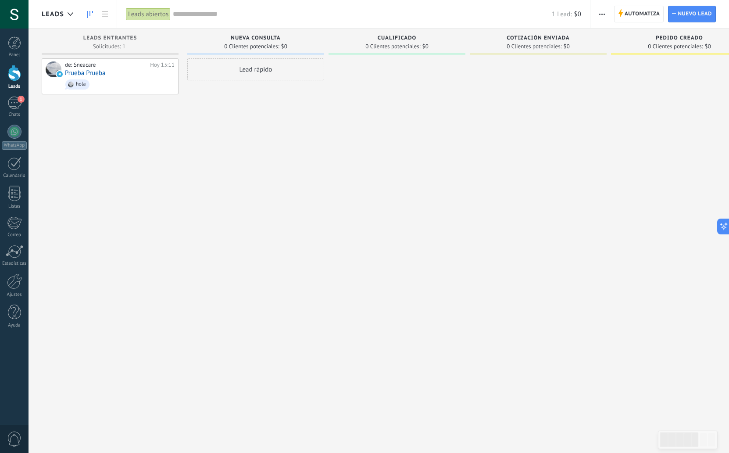  Describe the element at coordinates (106, 65) in the screenshot. I see `div: de: Sneacare` at that location.